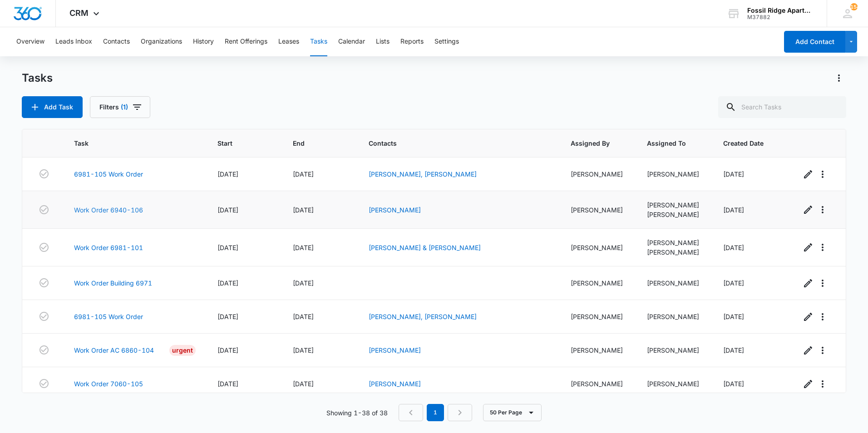 The width and height of the screenshot is (868, 433). What do you see at coordinates (452, 143) in the screenshot?
I see `span: Contacts` at bounding box center [452, 143].